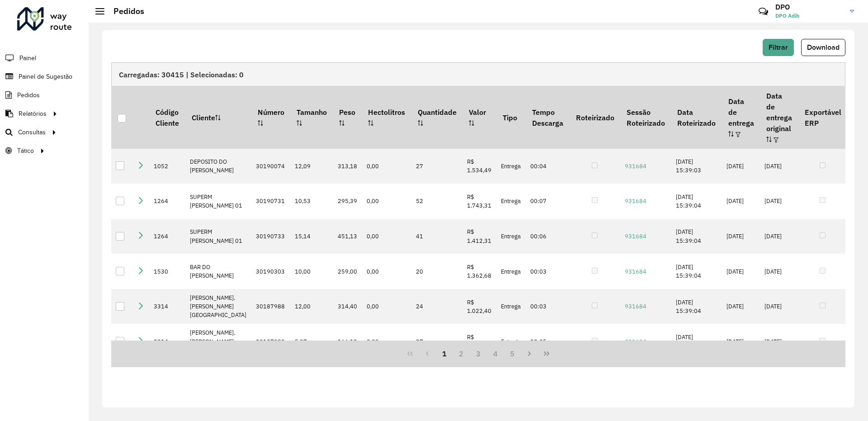 The image size is (868, 421). What do you see at coordinates (444, 354) in the screenshot?
I see `button: 1` at bounding box center [444, 354].